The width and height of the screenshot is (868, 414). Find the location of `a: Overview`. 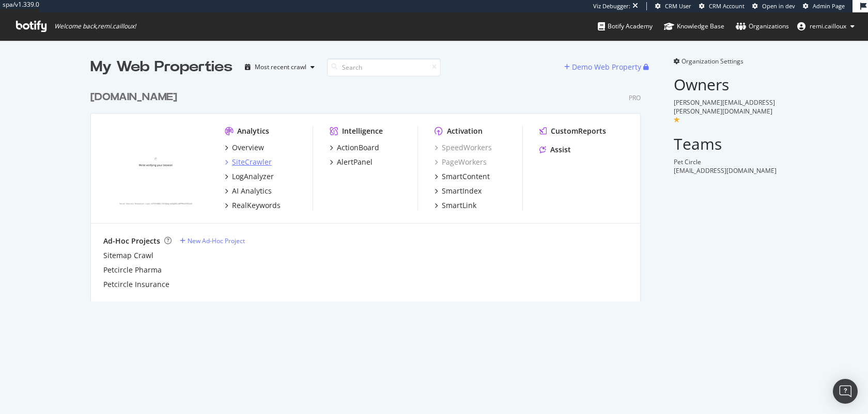

a: Overview is located at coordinates (244, 148).